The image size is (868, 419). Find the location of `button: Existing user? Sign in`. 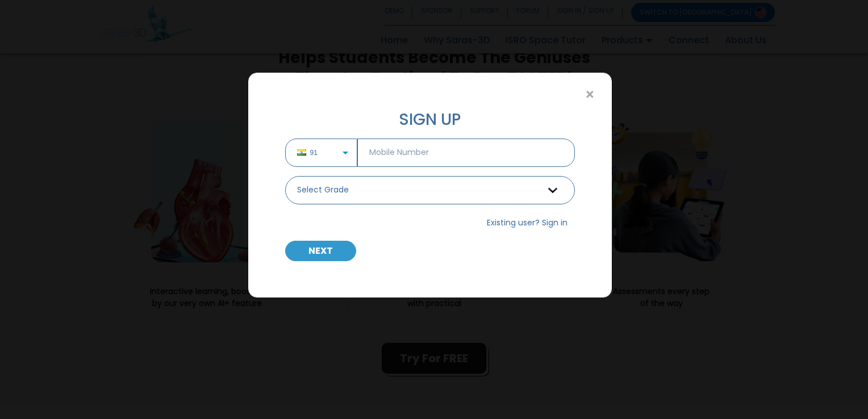

button: Existing user? Sign in is located at coordinates (527, 222).